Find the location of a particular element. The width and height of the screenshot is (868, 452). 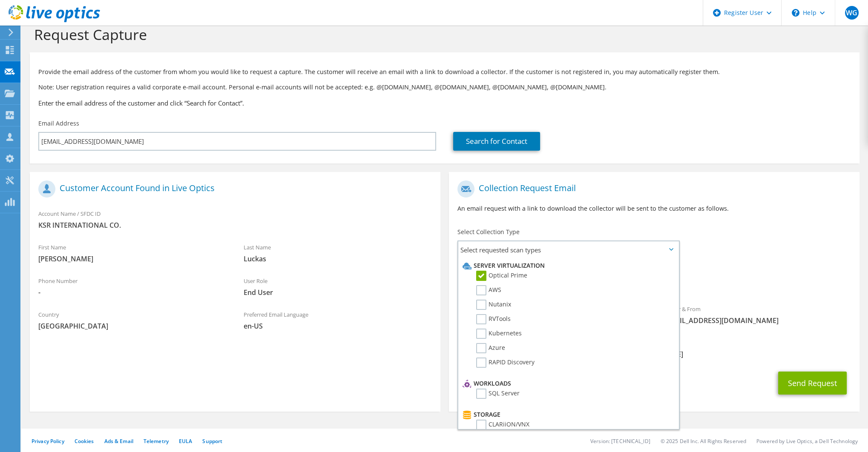

div: To is located at coordinates (552, 314).